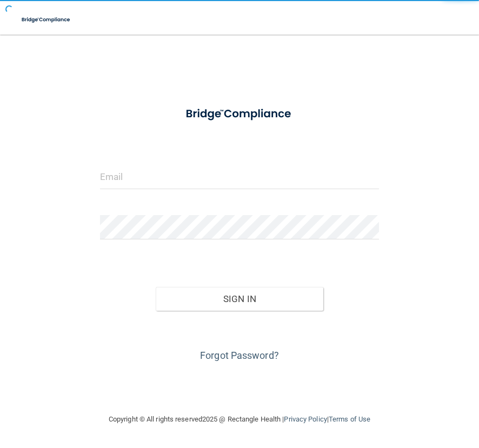 Image resolution: width=479 pixels, height=448 pixels. What do you see at coordinates (239, 177) in the screenshot?
I see `input: Email` at bounding box center [239, 177].